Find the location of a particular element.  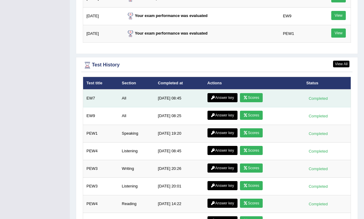

th: Actions is located at coordinates (254, 83).